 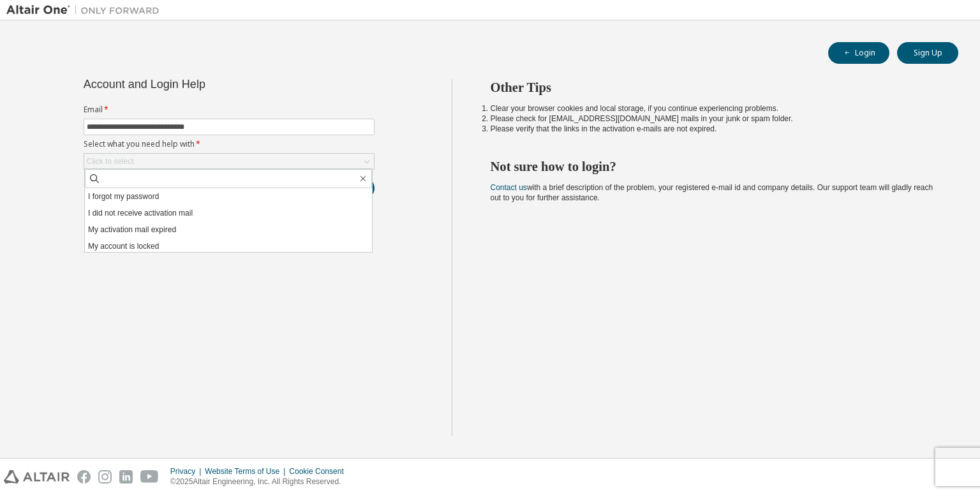 I want to click on label: Select what you need help with, so click(x=229, y=144).